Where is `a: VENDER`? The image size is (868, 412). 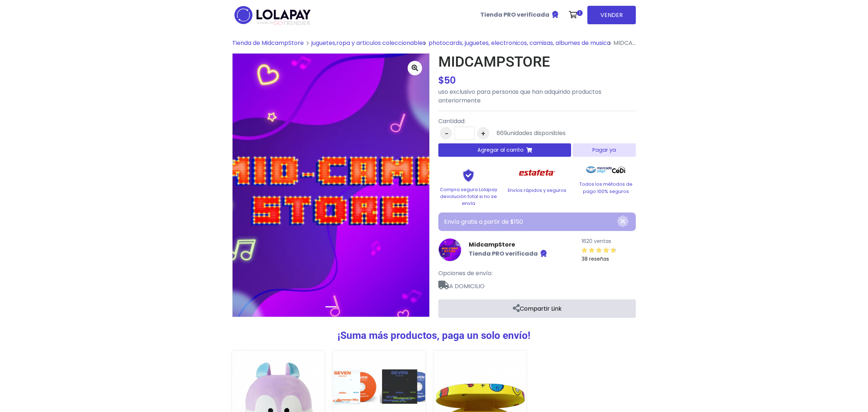 a: VENDER is located at coordinates (611, 14).